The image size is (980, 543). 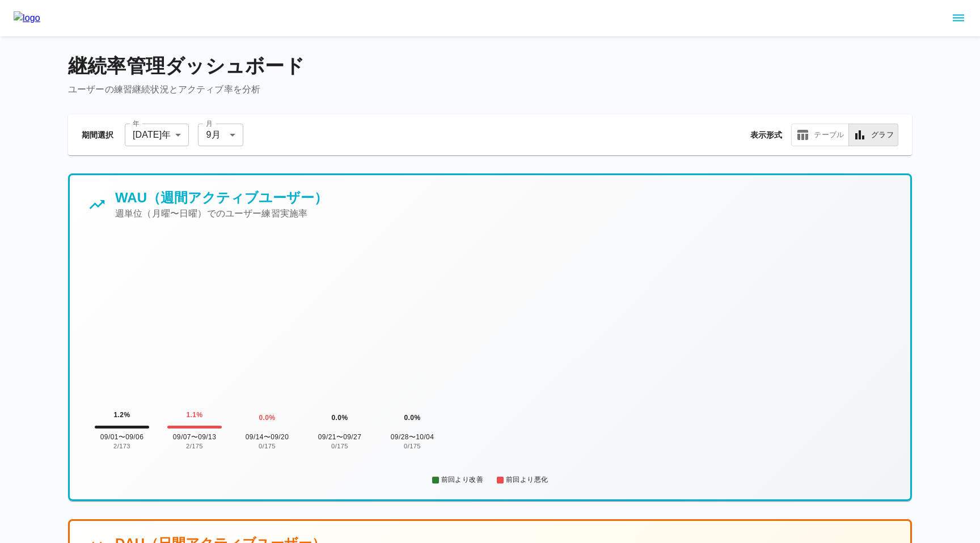 I want to click on p: 週単位（月曜〜日曜）でのユーザー練習実施率, so click(x=221, y=214).